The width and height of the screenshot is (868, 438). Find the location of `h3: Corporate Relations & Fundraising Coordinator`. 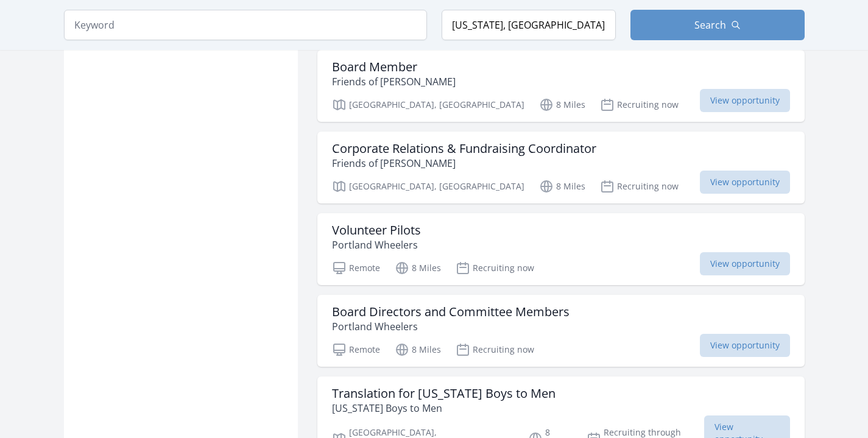

h3: Corporate Relations & Fundraising Coordinator is located at coordinates (464, 148).